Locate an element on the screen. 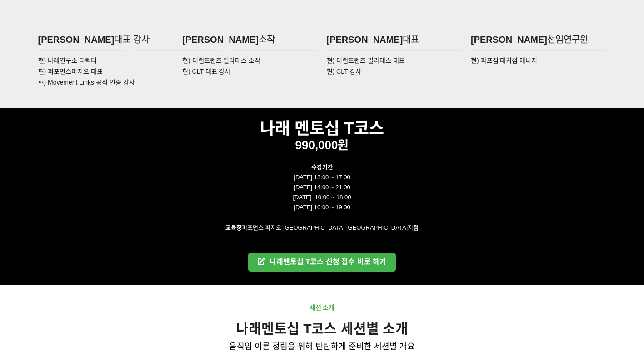 This screenshot has width=644, height=352. strong: 교육장 is located at coordinates (234, 228).